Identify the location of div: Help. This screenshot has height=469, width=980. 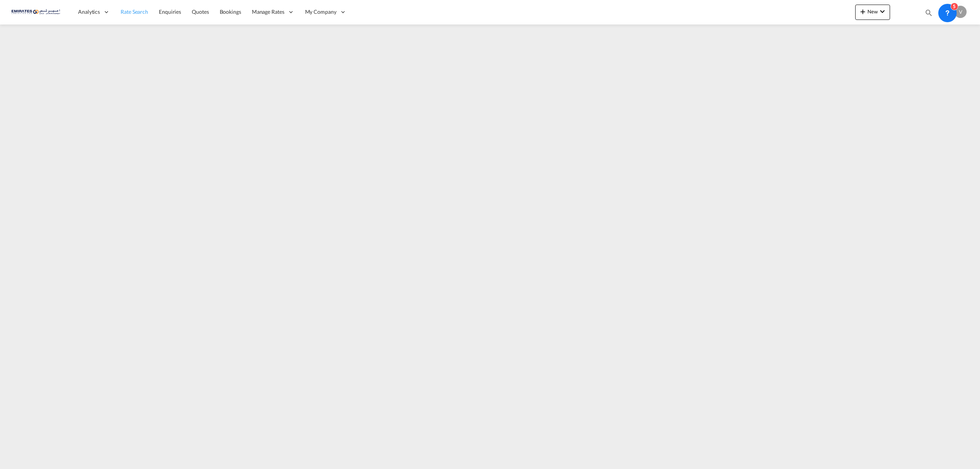
(946, 12).